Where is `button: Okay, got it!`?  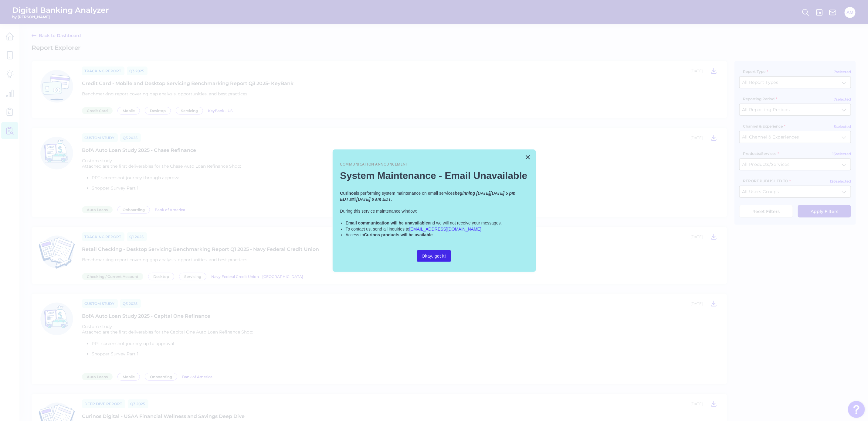 button: Okay, got it! is located at coordinates (434, 256).